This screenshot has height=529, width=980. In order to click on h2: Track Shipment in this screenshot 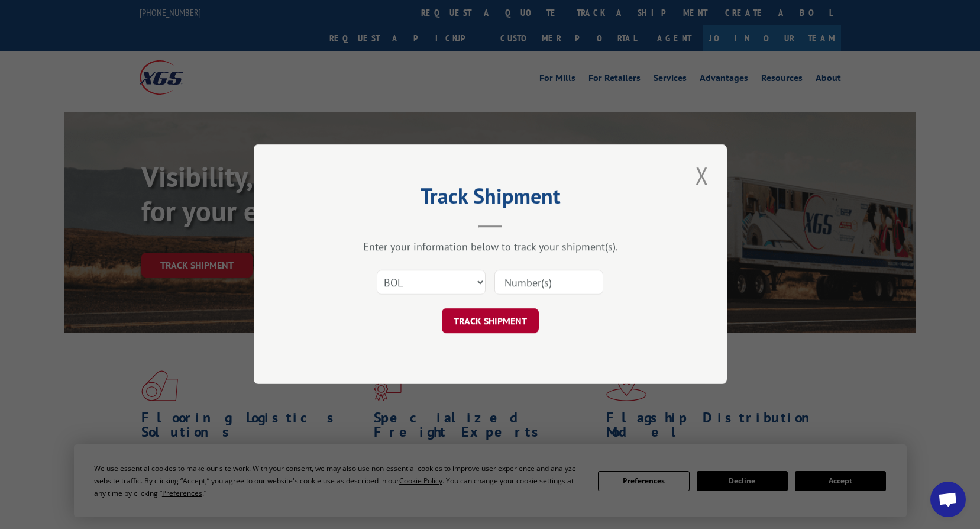, I will do `click(490, 199)`.